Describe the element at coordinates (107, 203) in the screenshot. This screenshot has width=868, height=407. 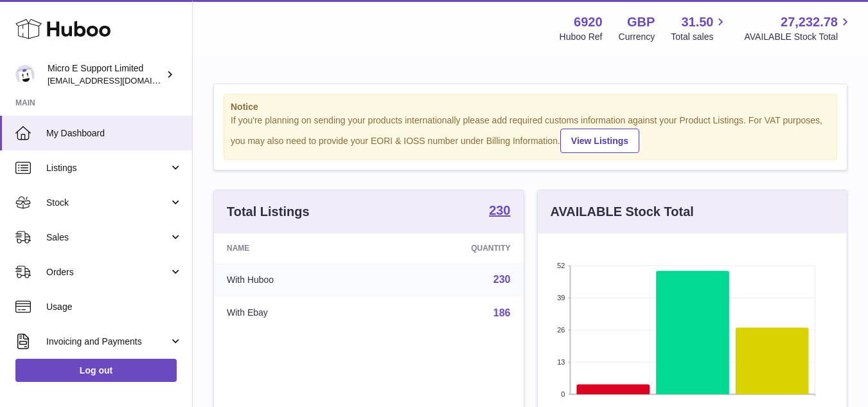
I see `span: Stock` at that location.